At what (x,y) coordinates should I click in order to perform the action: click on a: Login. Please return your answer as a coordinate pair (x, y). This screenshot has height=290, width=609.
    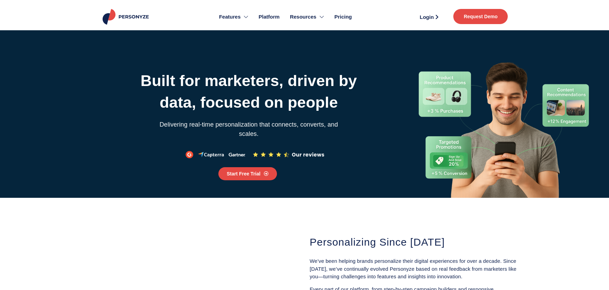
    Looking at the image, I should click on (429, 17).